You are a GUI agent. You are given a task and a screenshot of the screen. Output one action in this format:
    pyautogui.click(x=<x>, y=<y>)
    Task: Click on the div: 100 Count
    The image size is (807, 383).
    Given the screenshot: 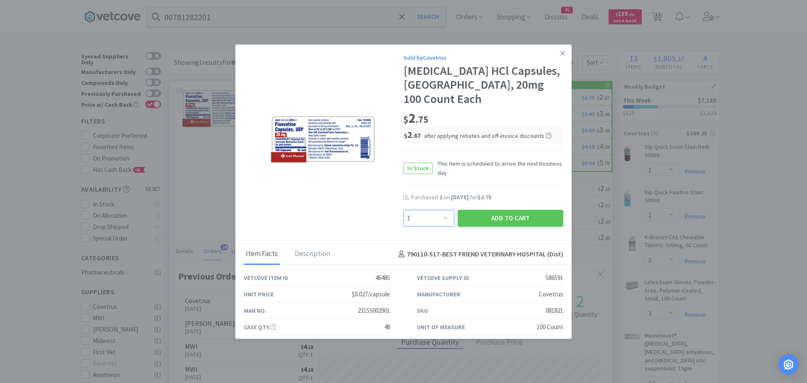 What is the action you would take?
    pyautogui.click(x=550, y=327)
    